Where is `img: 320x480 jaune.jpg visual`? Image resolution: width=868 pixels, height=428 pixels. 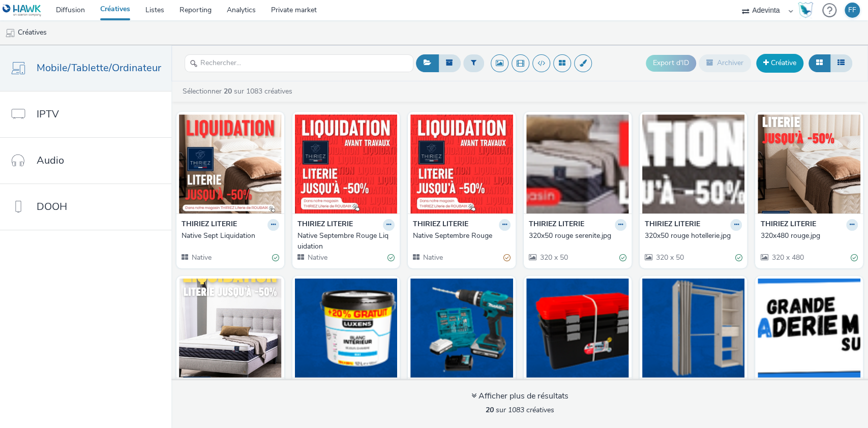 img: 320x480 jaune.jpg visual is located at coordinates (230, 328).